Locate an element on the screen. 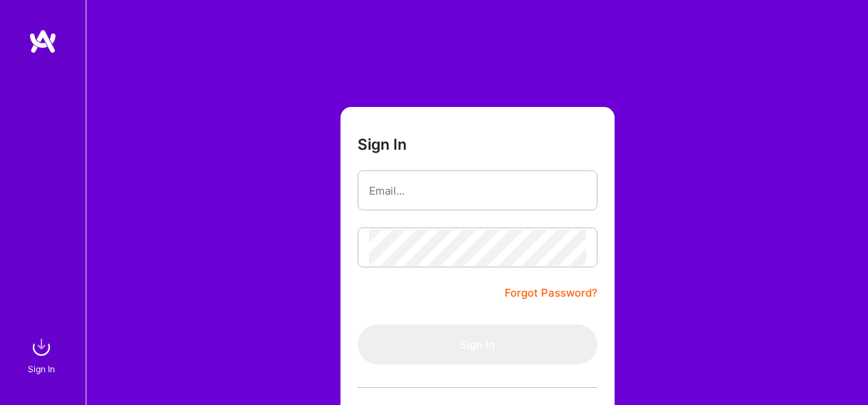  a: sign inSign In is located at coordinates (43, 355).